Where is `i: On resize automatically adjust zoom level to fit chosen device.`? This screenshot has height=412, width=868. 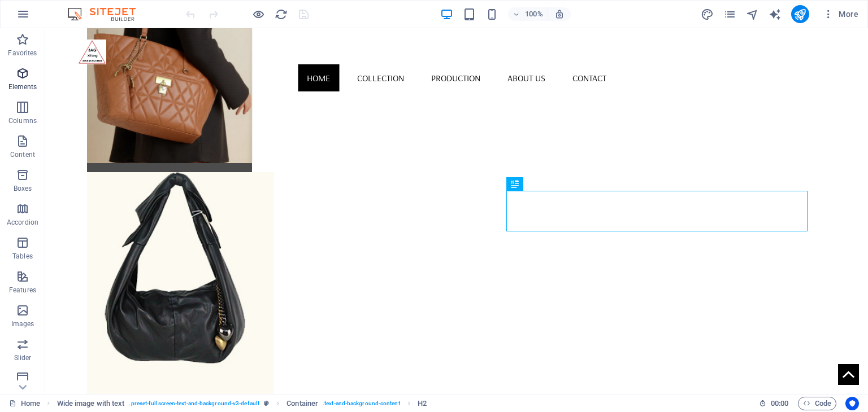
i: On resize automatically adjust zoom level to fit chosen device. is located at coordinates (559, 14).